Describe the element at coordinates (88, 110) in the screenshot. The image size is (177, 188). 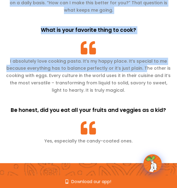
I see `h3: Be honest, did you eat all your fruits and veggies as a kid?` at that location.